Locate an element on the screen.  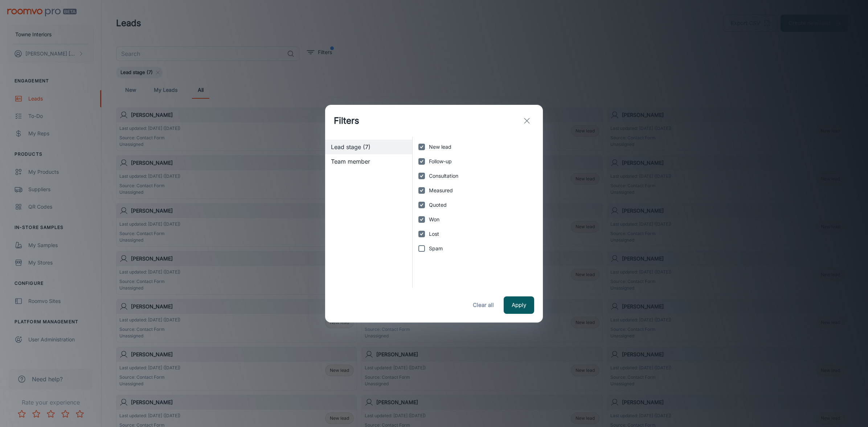
div: Lead stage (7) is located at coordinates (369, 147).